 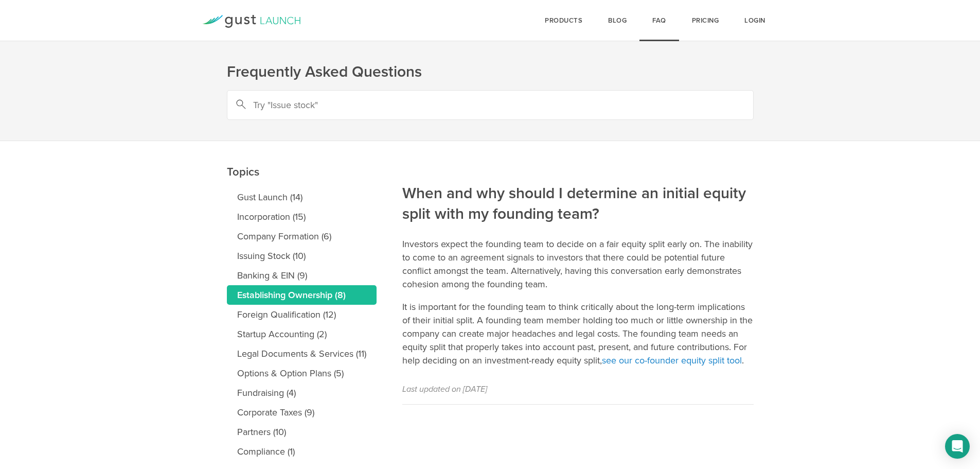 I want to click on h2: When and why should I determine an initial equity split with my founding team?, so click(x=578, y=169).